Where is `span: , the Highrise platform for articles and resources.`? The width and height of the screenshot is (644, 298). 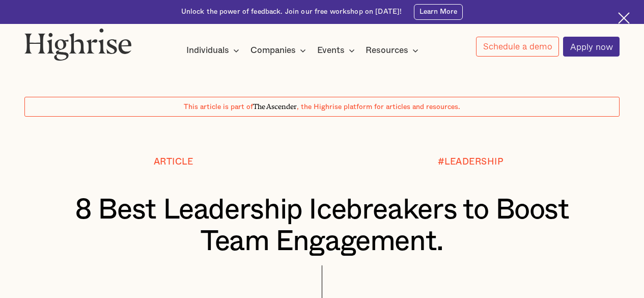
span: , the Highrise platform for articles and resources. is located at coordinates (378, 107).